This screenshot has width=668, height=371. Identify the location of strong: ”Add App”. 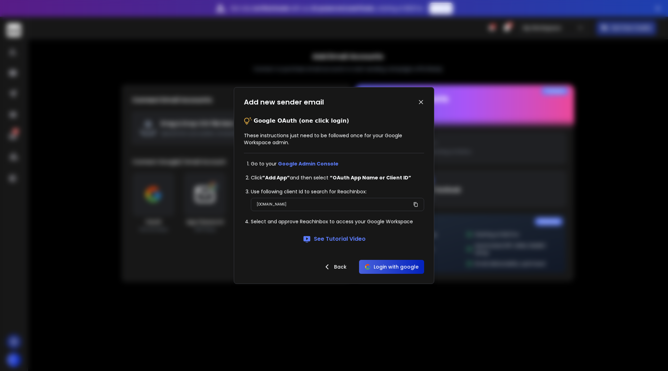
(276, 178).